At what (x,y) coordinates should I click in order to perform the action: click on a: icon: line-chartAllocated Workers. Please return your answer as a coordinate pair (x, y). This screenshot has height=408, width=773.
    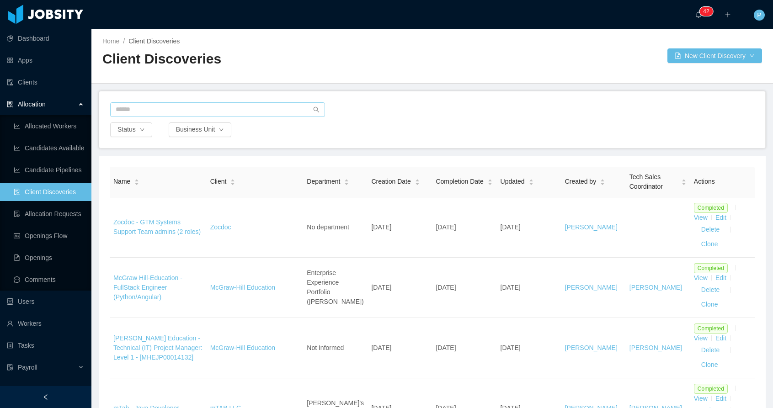
    Looking at the image, I should click on (49, 126).